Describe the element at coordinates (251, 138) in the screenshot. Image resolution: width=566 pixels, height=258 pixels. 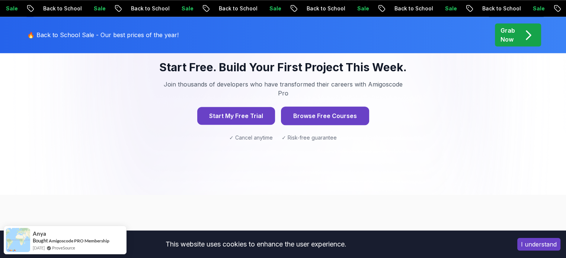
I see `span: ✓ Cancel anytime` at that location.